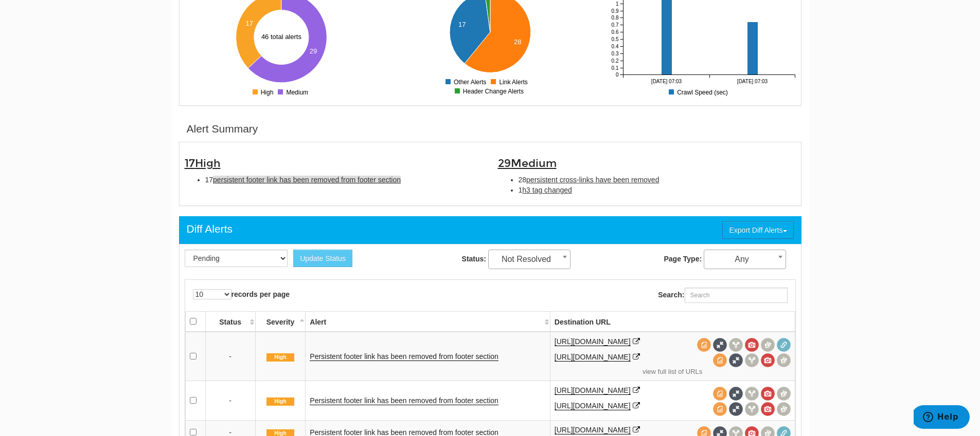  I want to click on tspan: 0.2, so click(614, 61).